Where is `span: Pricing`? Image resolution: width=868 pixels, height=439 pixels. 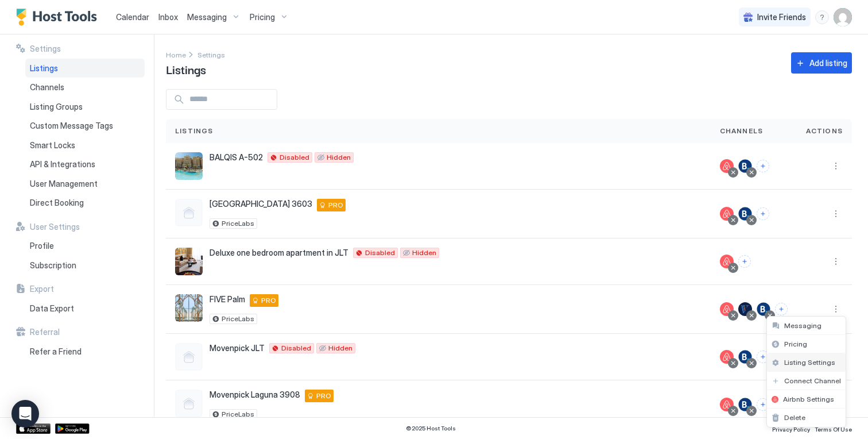 span: Pricing is located at coordinates (796, 344).